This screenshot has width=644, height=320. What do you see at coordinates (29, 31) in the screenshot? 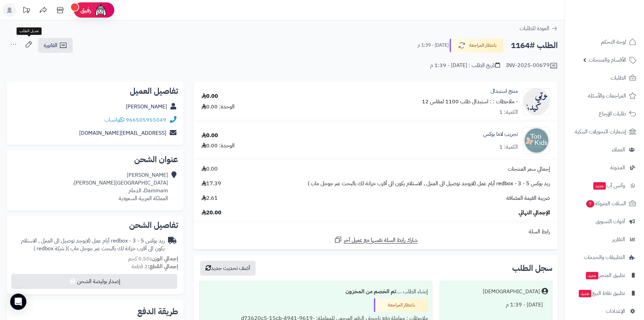
I see `div: تعديل الطلب` at bounding box center [29, 31].